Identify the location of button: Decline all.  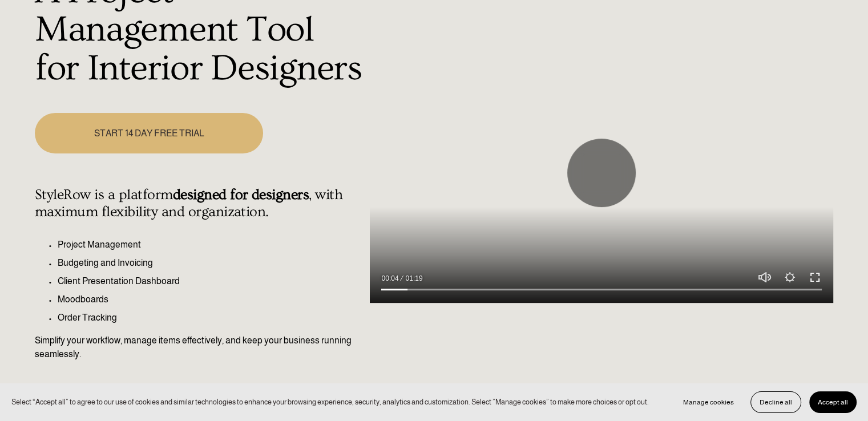
(775, 402).